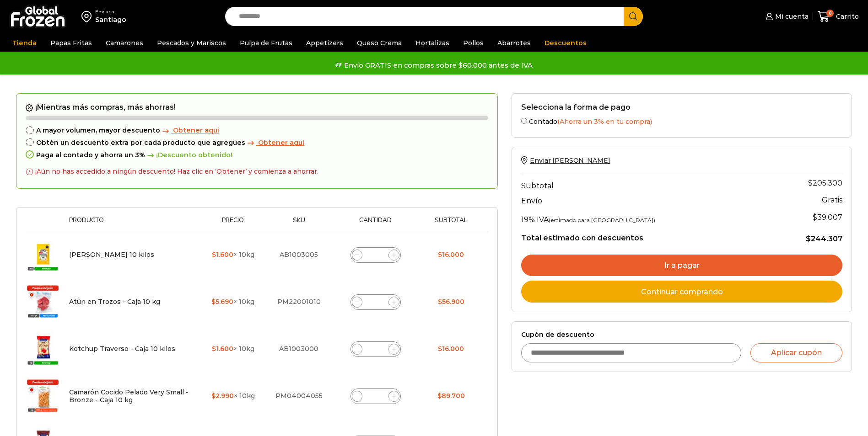 The image size is (868, 436). I want to click on div: Santiago, so click(110, 19).